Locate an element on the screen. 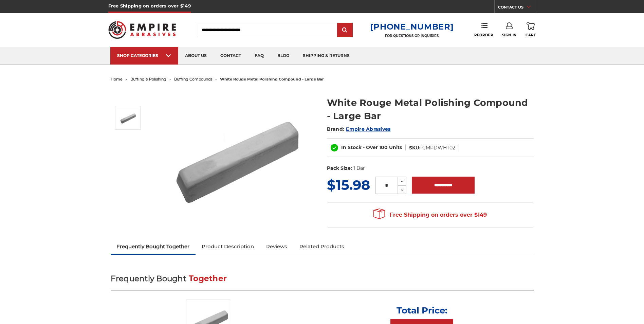 This screenshot has height=324, width=644. span: buffing compounds is located at coordinates (193, 79).